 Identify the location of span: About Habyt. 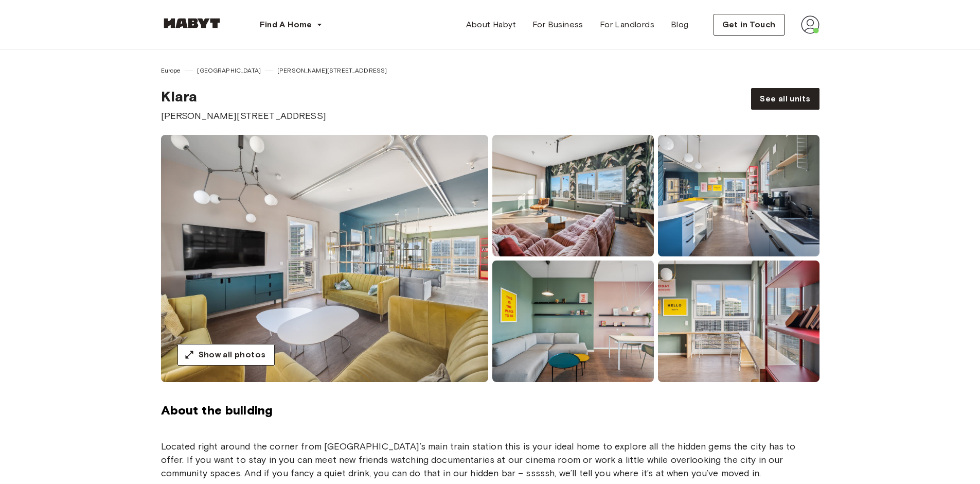
(491, 24).